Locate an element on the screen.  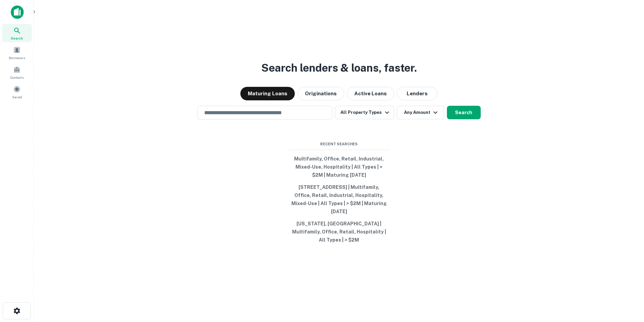
span: Saved is located at coordinates (17, 97).